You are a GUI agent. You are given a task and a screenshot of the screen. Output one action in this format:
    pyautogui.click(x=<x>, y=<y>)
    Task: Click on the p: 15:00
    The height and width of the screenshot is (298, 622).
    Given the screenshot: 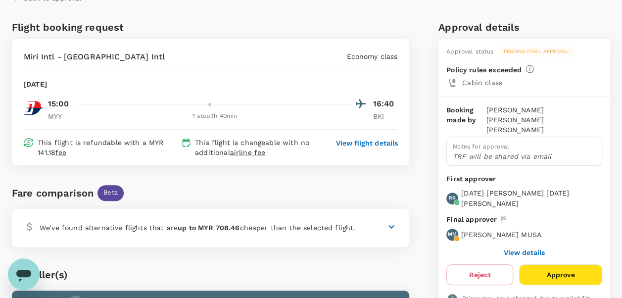 What is the action you would take?
    pyautogui.click(x=58, y=104)
    